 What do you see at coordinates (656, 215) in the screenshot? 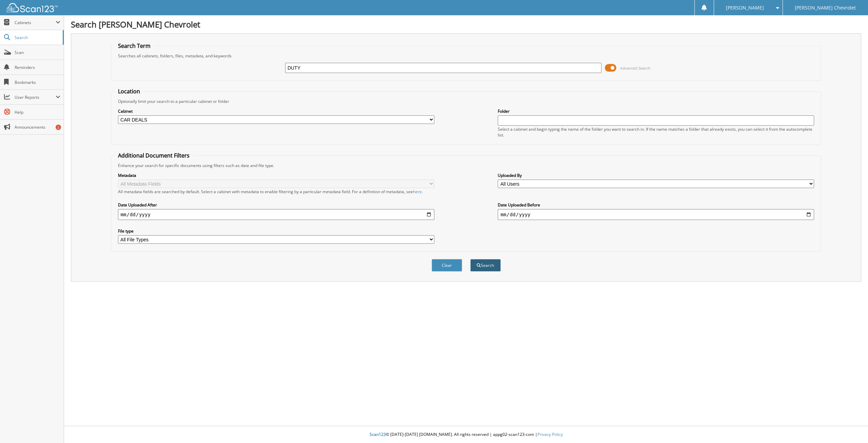
I see `input: end` at bounding box center [656, 215].